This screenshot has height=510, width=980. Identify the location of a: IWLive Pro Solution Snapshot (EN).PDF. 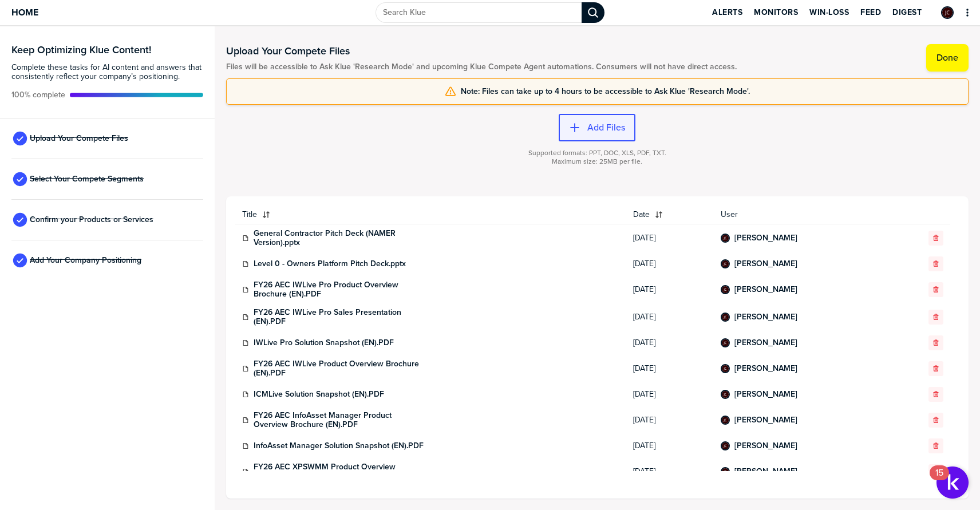
(323, 343).